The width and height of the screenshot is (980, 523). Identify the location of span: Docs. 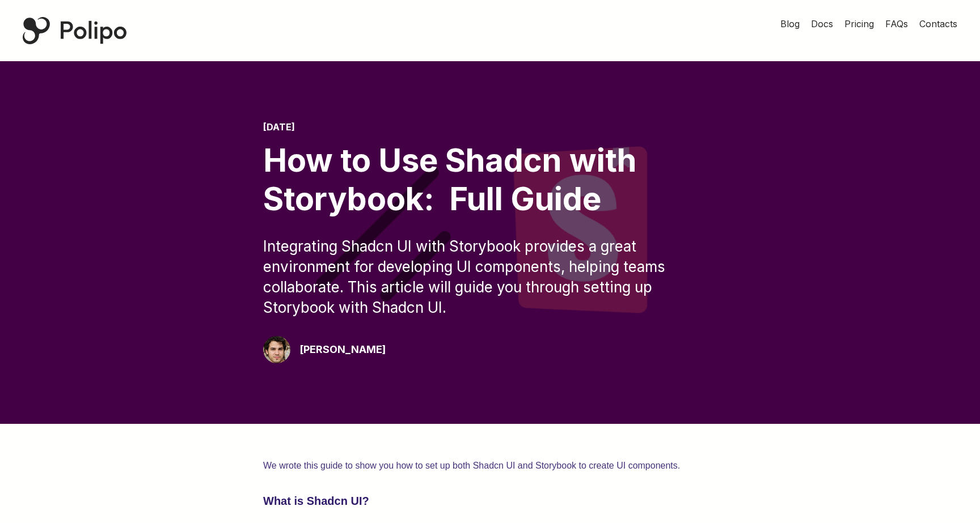
(822, 24).